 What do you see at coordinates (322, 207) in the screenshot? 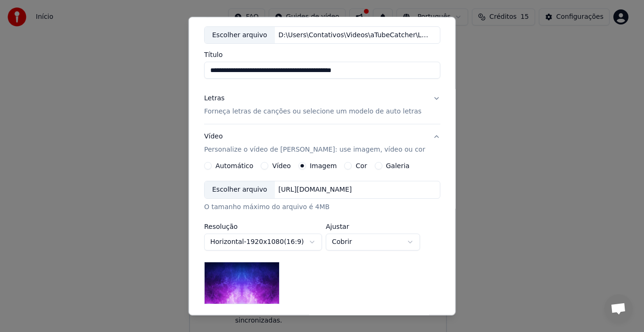
I see `div: O tamanho máximo do arquivo é 4MB` at bounding box center [322, 207].